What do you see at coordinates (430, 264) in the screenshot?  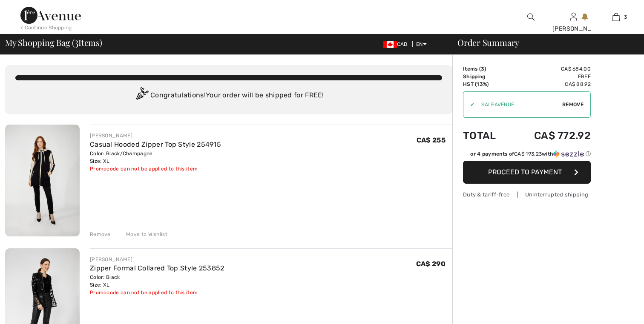 I see `span: CA$ 290` at bounding box center [430, 264].